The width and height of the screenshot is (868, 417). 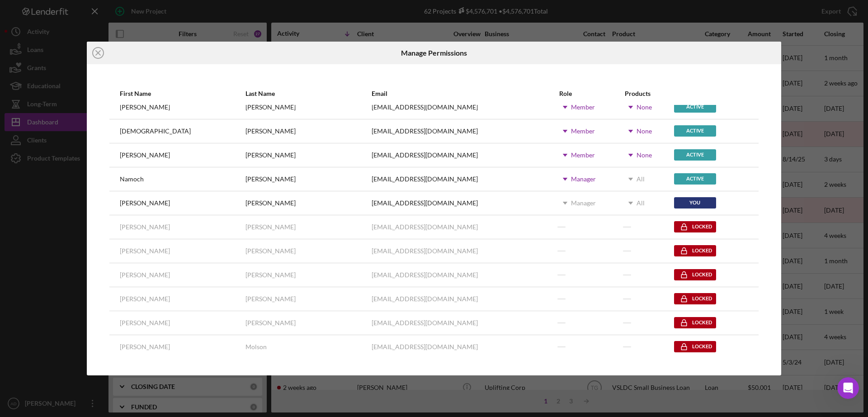 What do you see at coordinates (256, 347) in the screenshot?
I see `div: Molson` at bounding box center [256, 347].